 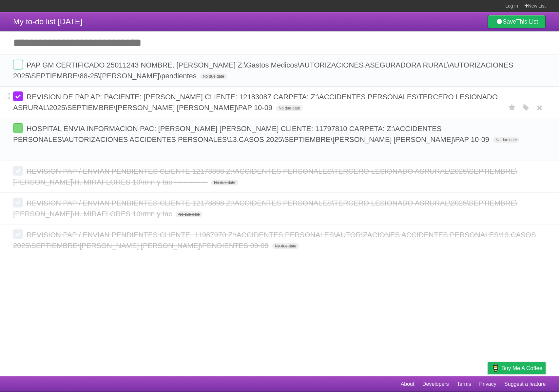 I want to click on b: This List, so click(x=527, y=22).